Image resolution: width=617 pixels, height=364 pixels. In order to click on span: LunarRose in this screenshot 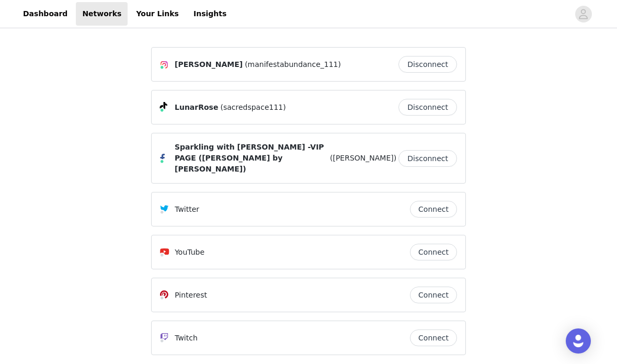, I will do `click(196, 107)`.